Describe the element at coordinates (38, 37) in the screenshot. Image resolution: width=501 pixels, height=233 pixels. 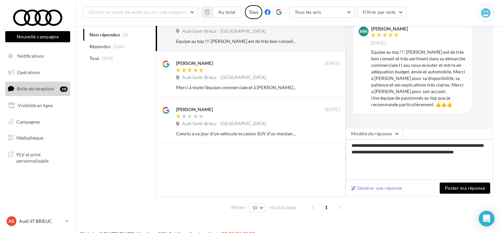
I see `button: Nouvelle campagne` at that location.